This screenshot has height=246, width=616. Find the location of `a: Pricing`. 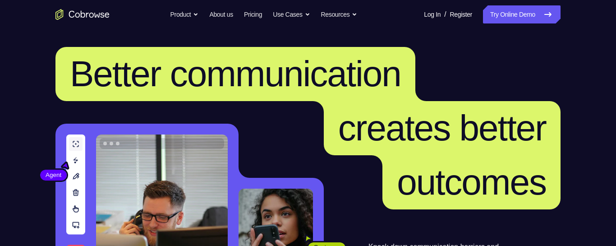

a: Pricing is located at coordinates (253, 14).